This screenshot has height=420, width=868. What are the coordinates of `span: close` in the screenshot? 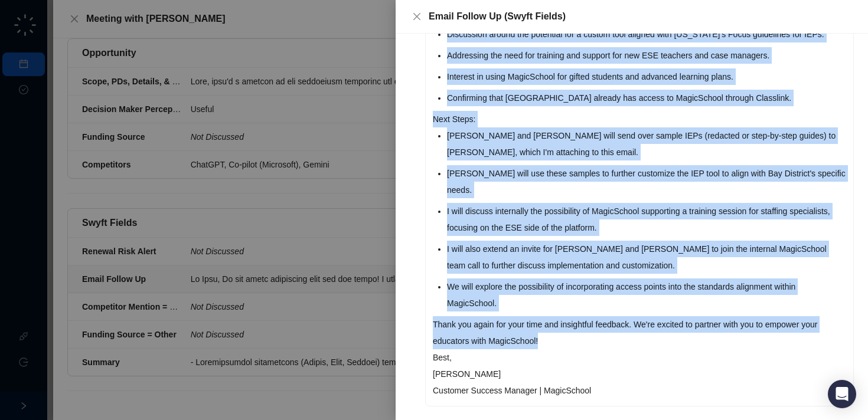 It's located at (417, 17).